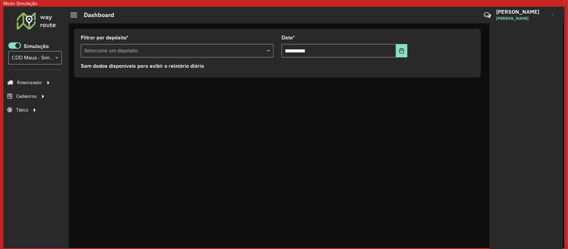  I want to click on span: Cadastros, so click(26, 96).